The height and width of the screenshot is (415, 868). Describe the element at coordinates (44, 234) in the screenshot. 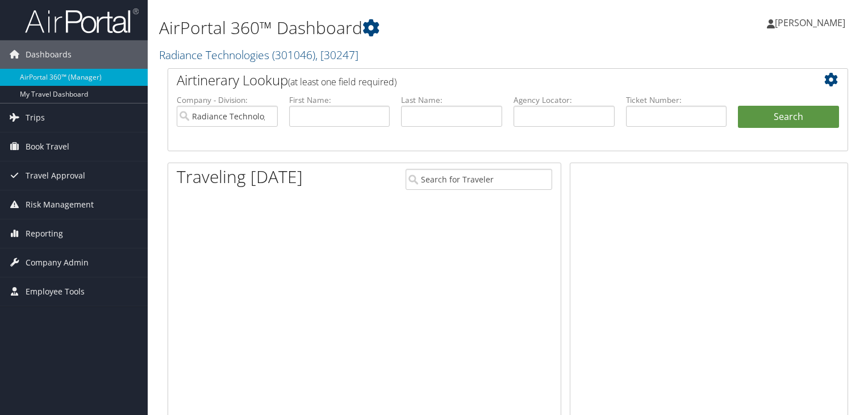

I see `span: Reporting` at that location.